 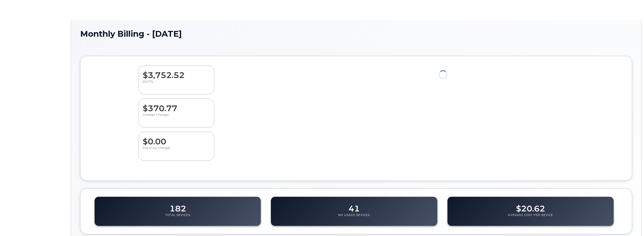 What do you see at coordinates (354, 206) in the screenshot?
I see `dd: 41` at bounding box center [354, 206].